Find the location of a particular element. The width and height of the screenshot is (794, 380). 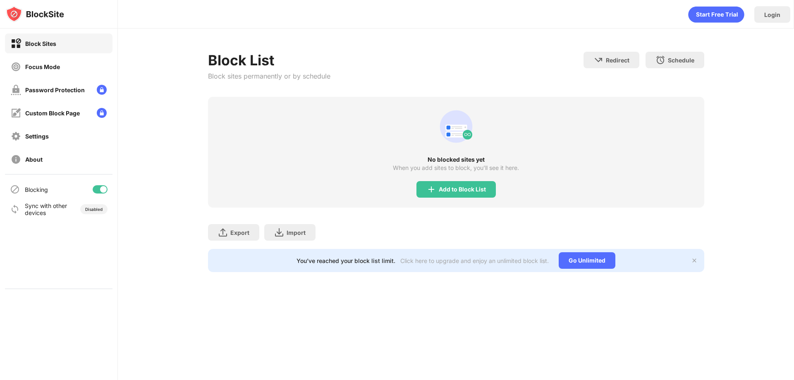

img: settings-off.svg is located at coordinates (16, 136).